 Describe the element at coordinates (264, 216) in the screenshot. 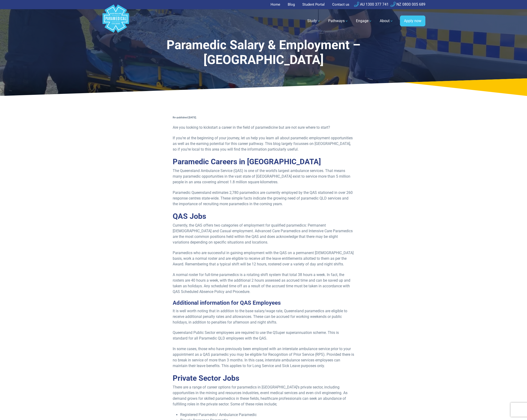

I see `h2: QAS Jobs` at that location.